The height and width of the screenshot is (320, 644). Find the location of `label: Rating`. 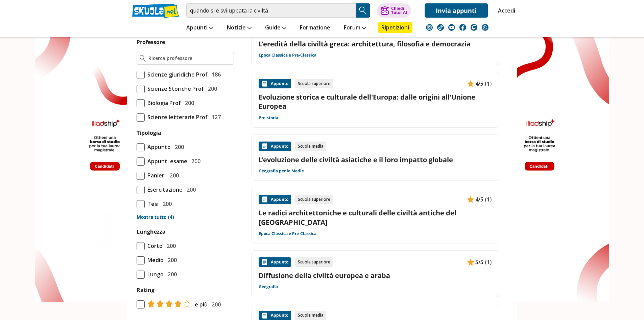

label: Rating is located at coordinates (185, 289).